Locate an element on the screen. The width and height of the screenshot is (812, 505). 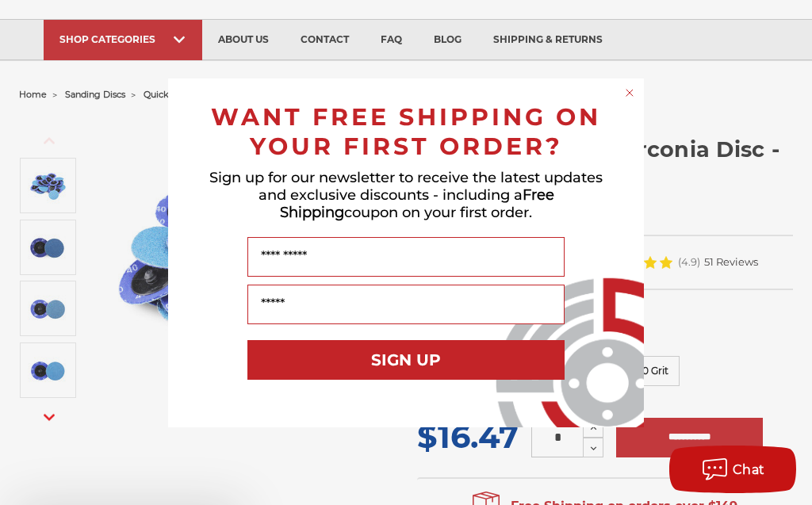
button: Chat is located at coordinates (733, 470).